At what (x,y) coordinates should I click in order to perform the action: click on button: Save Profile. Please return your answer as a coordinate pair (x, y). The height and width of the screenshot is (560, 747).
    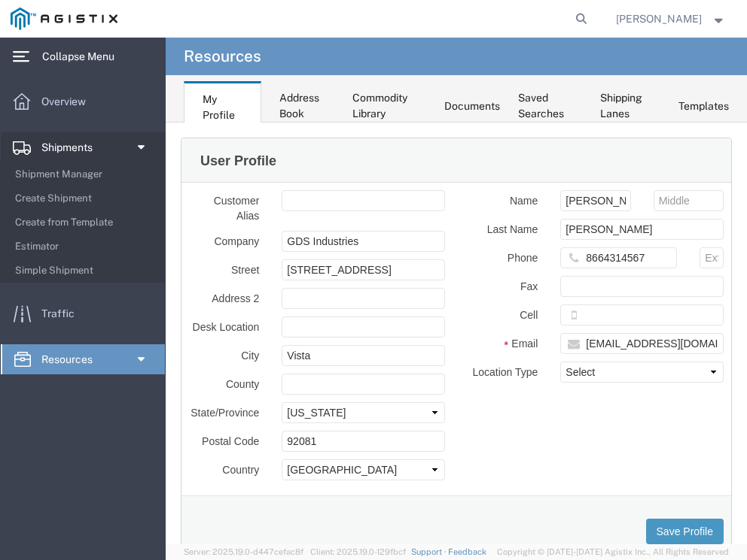
    Looking at the image, I should click on (519, 410).